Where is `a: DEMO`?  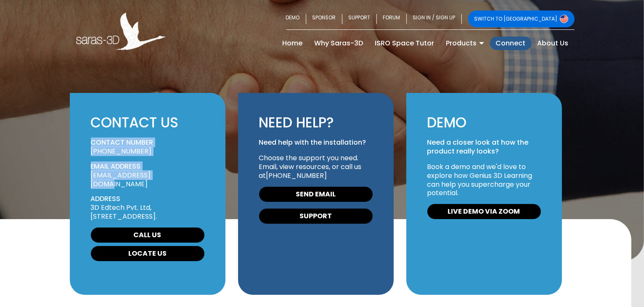
a: DEMO is located at coordinates (296, 19).